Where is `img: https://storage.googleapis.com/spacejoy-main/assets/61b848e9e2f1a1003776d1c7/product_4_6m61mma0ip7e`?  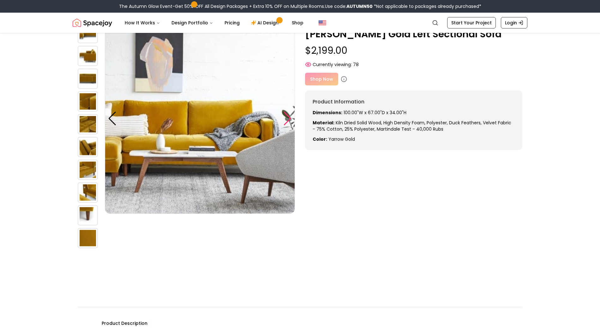 img: https://storage.googleapis.com/spacejoy-main/assets/61b848e9e2f1a1003776d1c7/product_4_6m61mma0ip7e is located at coordinates (88, 79).